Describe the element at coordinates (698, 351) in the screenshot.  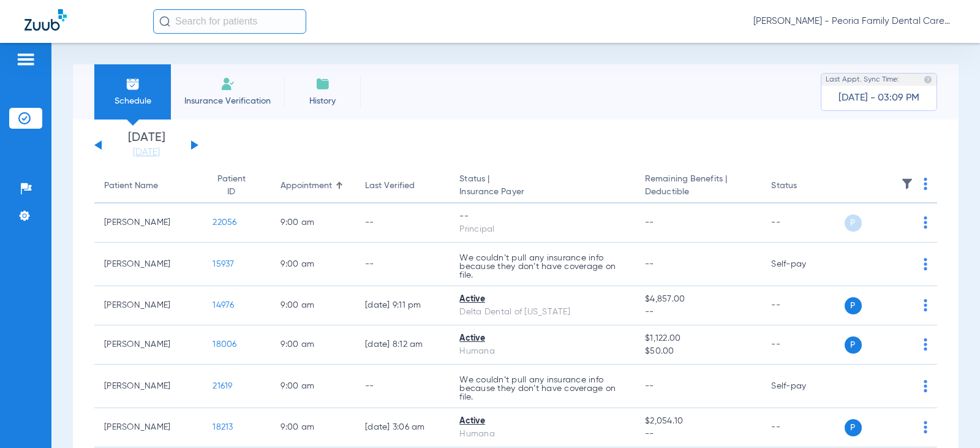
I see `span: $50.00` at that location.